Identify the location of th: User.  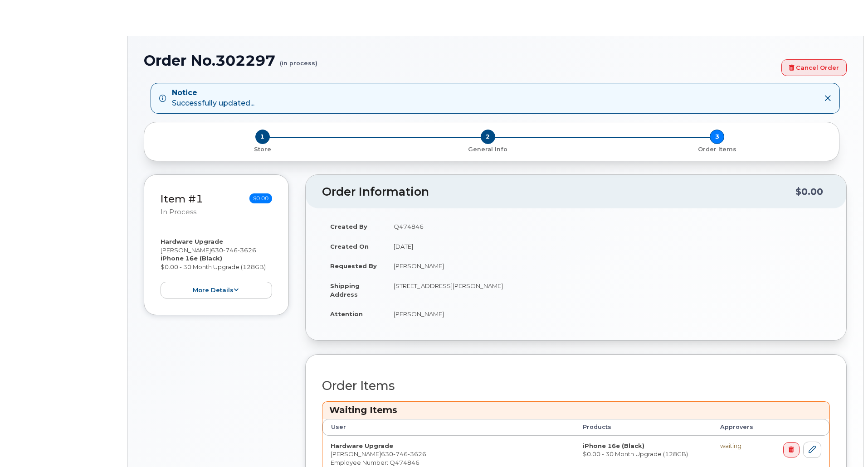
(449, 427).